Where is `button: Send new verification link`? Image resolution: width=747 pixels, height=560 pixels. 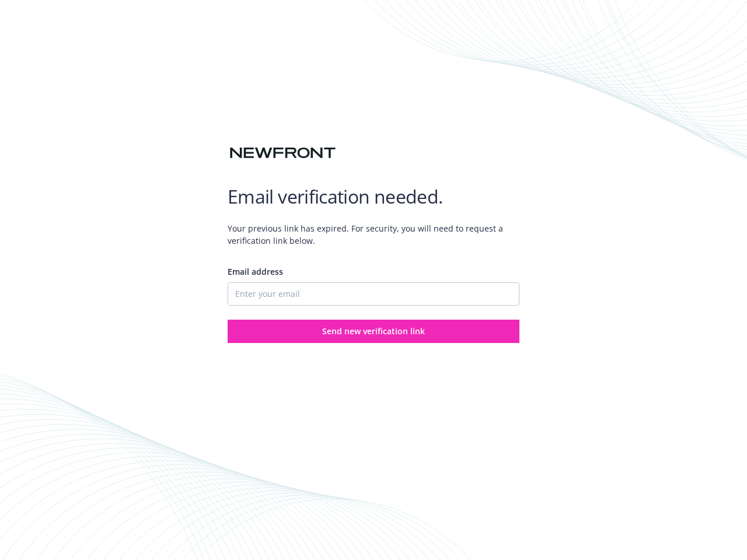
button: Send new verification link is located at coordinates (374, 332).